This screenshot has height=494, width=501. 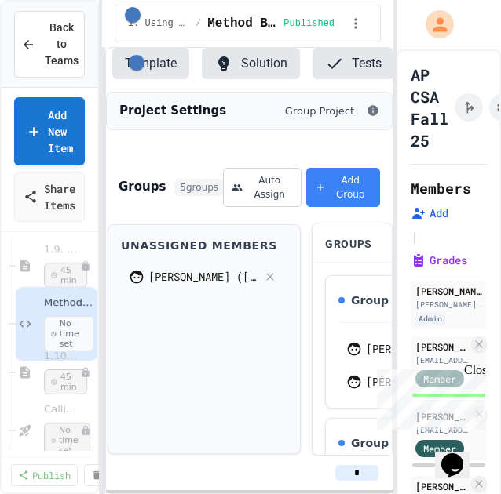 What do you see at coordinates (173, 111) in the screenshot?
I see `h3: Project Settings` at bounding box center [173, 111].